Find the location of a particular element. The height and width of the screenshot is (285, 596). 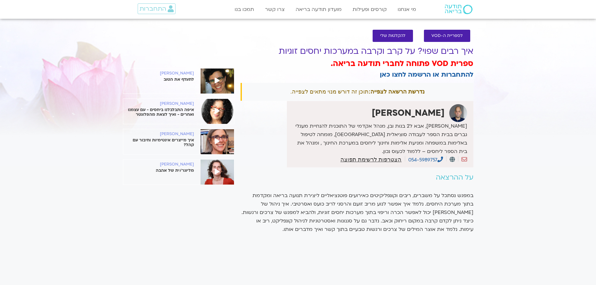

a: לספריית ה-VOD is located at coordinates (447, 36).